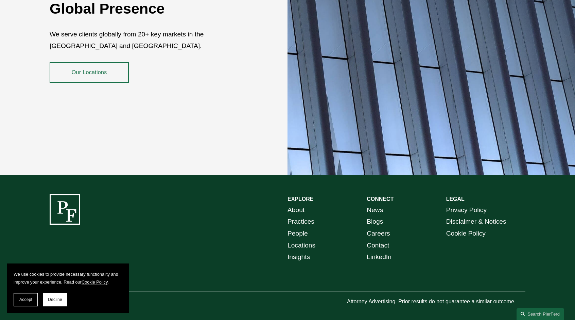 The height and width of the screenshot is (320, 575). Describe the element at coordinates (541, 313) in the screenshot. I see `a: Search this site` at that location.